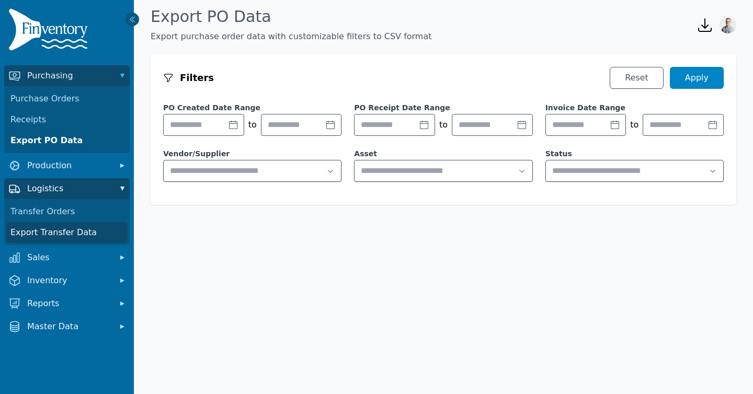 This screenshot has width=753, height=394. Describe the element at coordinates (212, 108) in the screenshot. I see `label: PO Created Date Range` at that location.